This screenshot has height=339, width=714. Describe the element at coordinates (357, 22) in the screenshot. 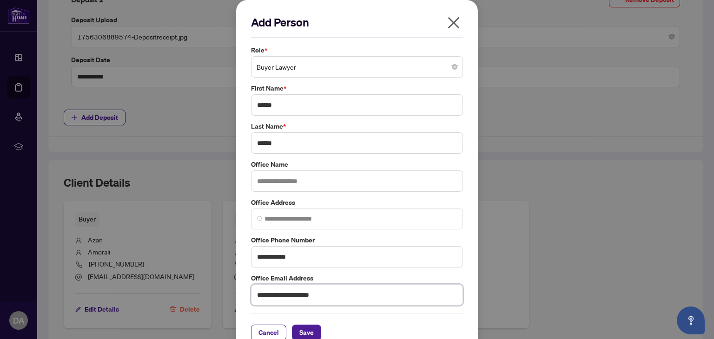

I see `h2: Add Person` at that location.